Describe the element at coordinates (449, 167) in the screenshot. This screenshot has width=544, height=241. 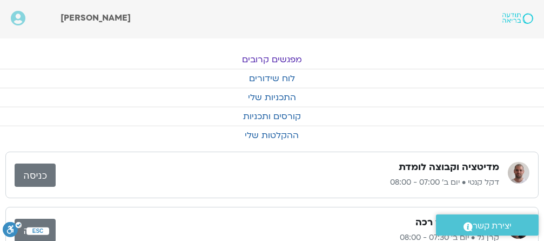
I see `h3: מדיטציה וקבוצה לומדת` at that location.